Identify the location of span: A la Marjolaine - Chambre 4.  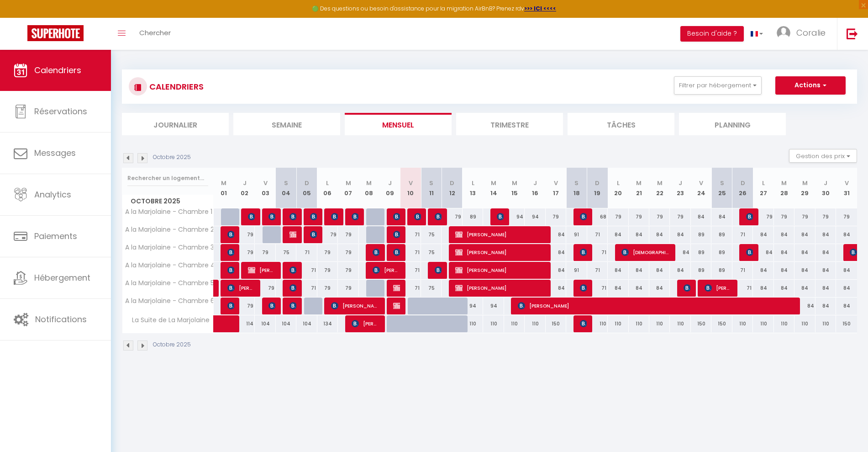
(169, 265).